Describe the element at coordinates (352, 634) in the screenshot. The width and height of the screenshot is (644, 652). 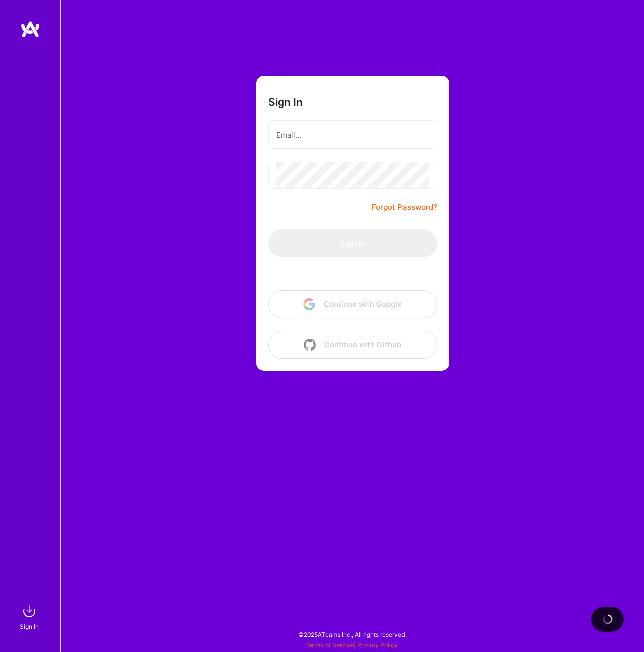
I see `div: © 2025 ATeams Inc., All rights reserved.` at that location.